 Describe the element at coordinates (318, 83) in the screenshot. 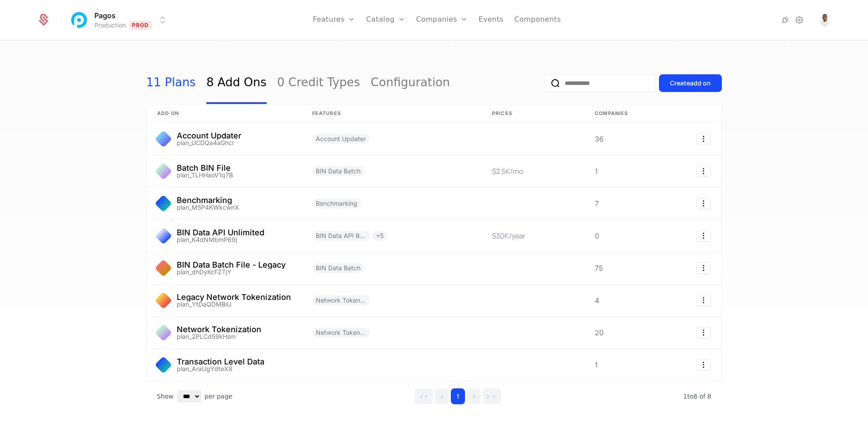

I see `a: 0 Credit Types` at that location.